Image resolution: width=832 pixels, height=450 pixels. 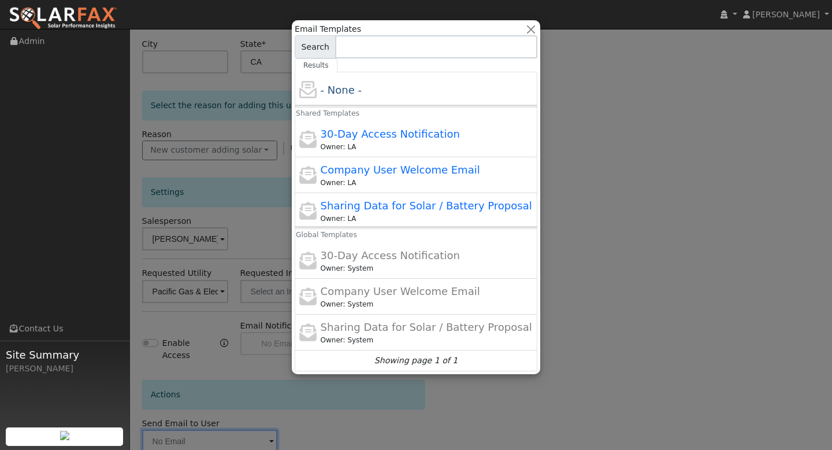 I want to click on i: Showing page 1 of 1, so click(x=416, y=360).